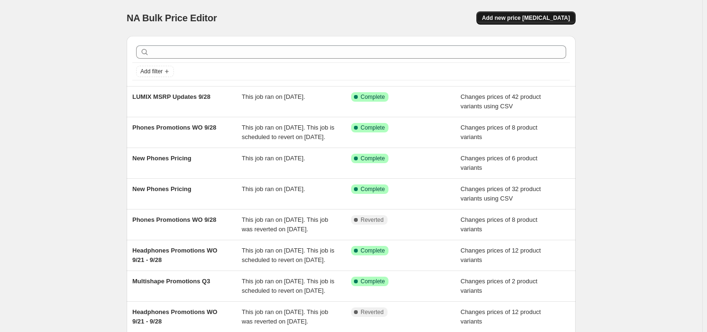 Image resolution: width=707 pixels, height=332 pixels. I want to click on span: Changes prices of 2 product variants, so click(499, 286).